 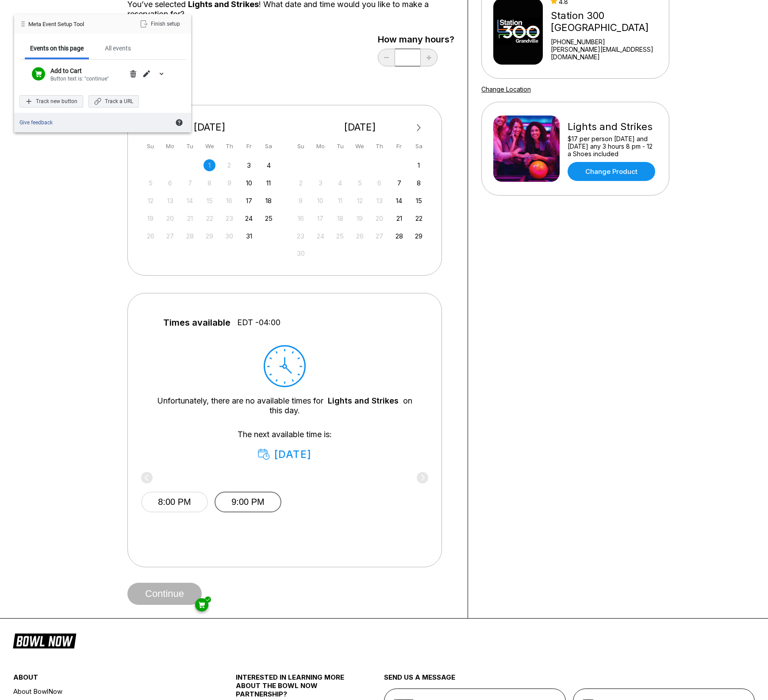 What do you see at coordinates (419, 218) in the screenshot?
I see `div: Choose Saturday, November 22nd, 2025` at bounding box center [419, 218].